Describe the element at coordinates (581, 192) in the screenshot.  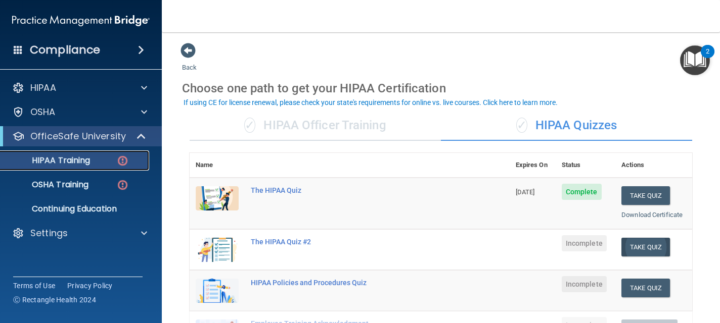
I see `span: Complete` at that location.